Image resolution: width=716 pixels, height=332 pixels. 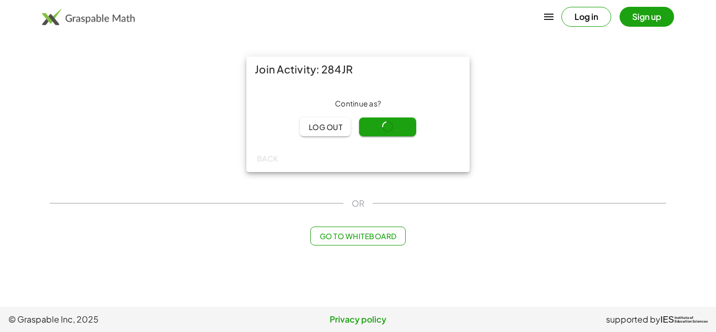 What do you see at coordinates (358, 319) in the screenshot?
I see `a: Privacy policy` at bounding box center [358, 319].